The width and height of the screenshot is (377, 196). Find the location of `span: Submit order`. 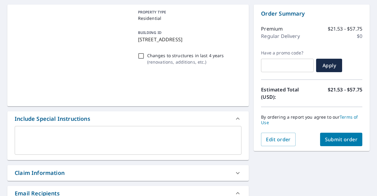

span: Submit order is located at coordinates (341, 140).